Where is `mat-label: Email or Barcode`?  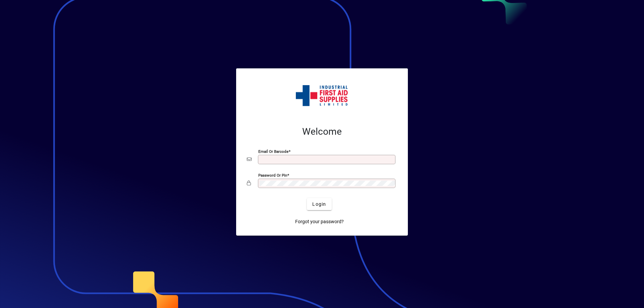
mat-label: Email or Barcode is located at coordinates (273, 152).